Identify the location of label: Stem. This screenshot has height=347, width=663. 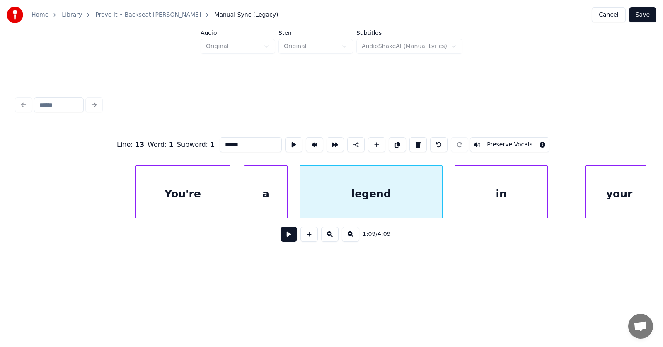
(316, 33).